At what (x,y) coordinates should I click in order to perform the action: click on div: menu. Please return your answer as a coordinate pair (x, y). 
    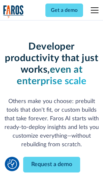
    Looking at the image, I should click on (93, 10).